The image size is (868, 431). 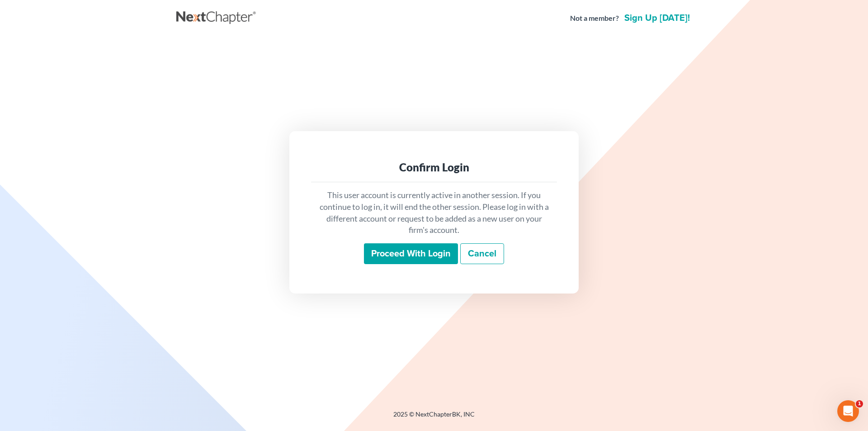 I want to click on p: This user account is currently active in another session. If you continue to log in, it will end ..., so click(x=434, y=212).